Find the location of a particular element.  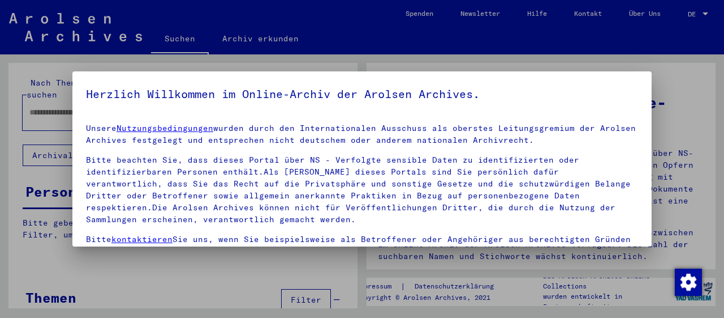

p: Unsere wurden durch den Internationalen Ausschuss als oberstes Leitungsgremium der Arolsen Archiv... is located at coordinates (362, 134).